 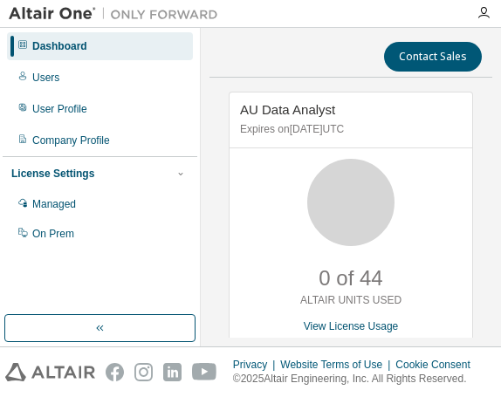 I want to click on div: Company Profile, so click(x=71, y=141).